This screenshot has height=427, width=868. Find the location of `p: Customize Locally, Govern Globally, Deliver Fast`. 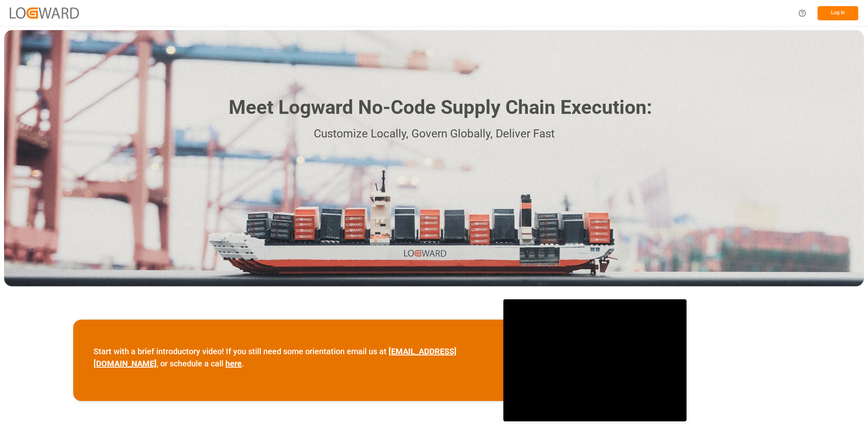

p: Customize Locally, Govern Globally, Deliver Fast is located at coordinates (434, 134).